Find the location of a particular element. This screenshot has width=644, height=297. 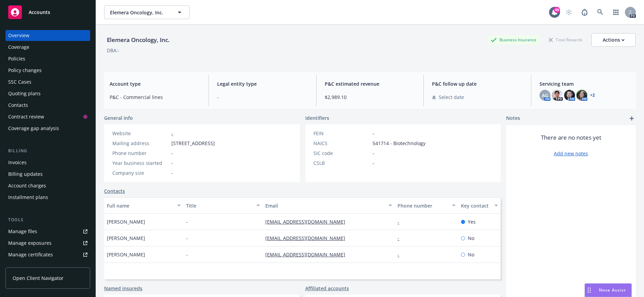

div: Year business started is located at coordinates (140, 163).